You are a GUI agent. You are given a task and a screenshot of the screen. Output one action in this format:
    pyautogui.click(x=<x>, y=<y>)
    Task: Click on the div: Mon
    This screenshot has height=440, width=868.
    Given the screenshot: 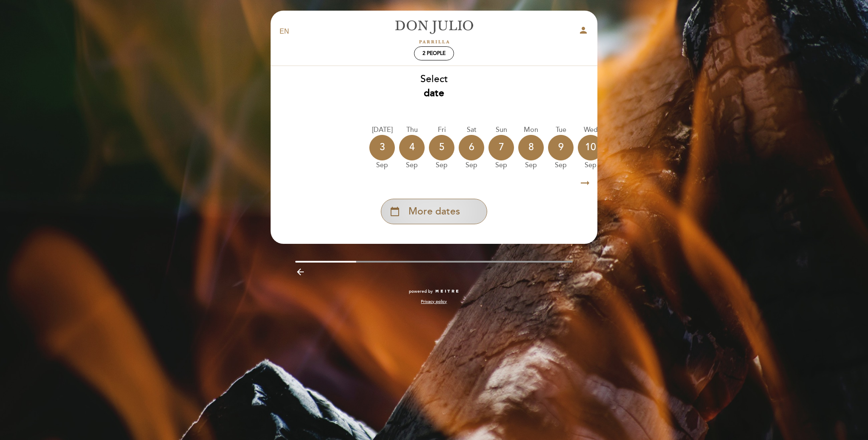 What is the action you would take?
    pyautogui.click(x=531, y=130)
    